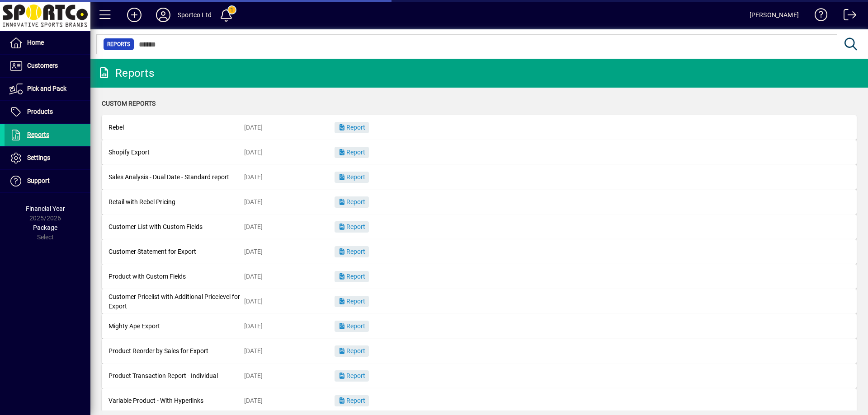  Describe the element at coordinates (38, 181) in the screenshot. I see `span: Support` at that location.